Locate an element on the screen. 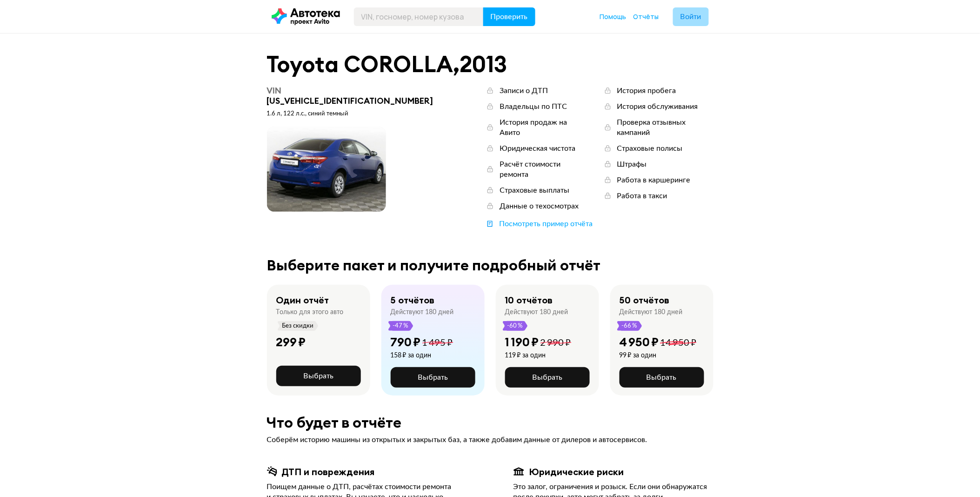 The width and height of the screenshot is (980, 497). div: 1.6 л, 122 л.c., синий темный is located at coordinates (353, 114).